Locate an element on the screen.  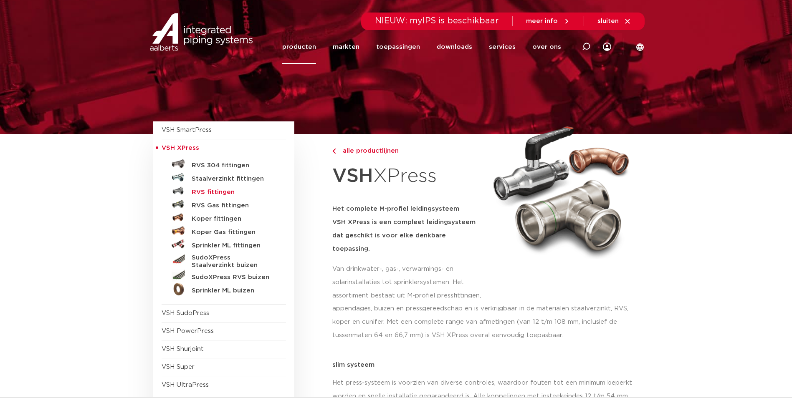
h5: RVS Gas fittingen is located at coordinates (233, 206).